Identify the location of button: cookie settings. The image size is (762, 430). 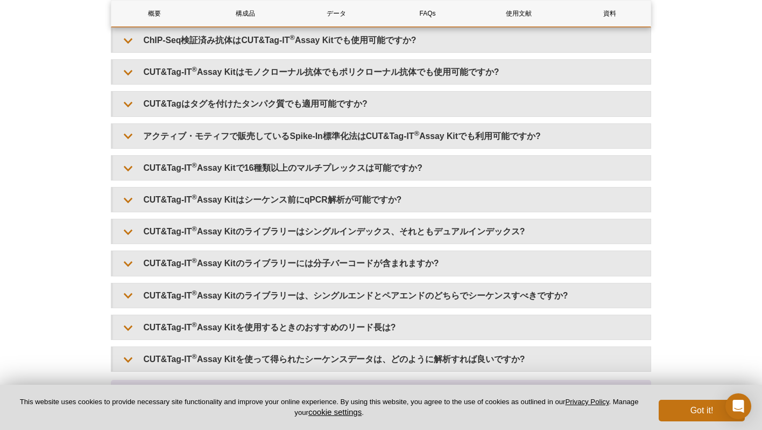
(335, 411).